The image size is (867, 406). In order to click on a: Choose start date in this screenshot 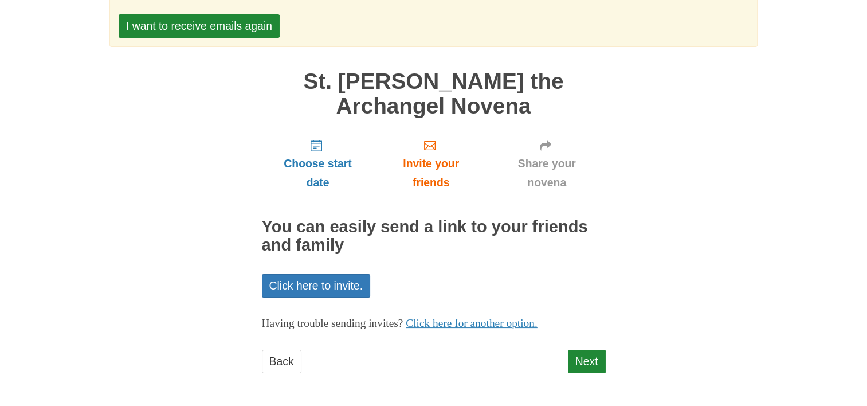, I will do `click(318, 163)`.